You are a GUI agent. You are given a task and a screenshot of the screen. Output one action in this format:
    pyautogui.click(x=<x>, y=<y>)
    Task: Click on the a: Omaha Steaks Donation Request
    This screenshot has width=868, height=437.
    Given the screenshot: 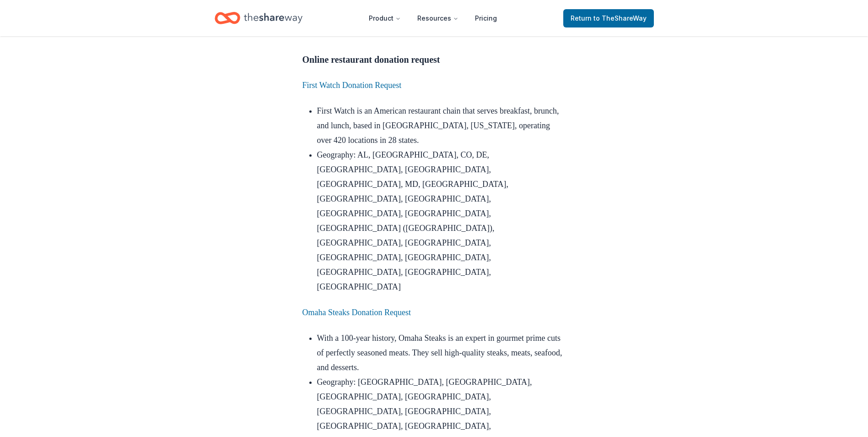 What is the action you would take?
    pyautogui.click(x=356, y=312)
    